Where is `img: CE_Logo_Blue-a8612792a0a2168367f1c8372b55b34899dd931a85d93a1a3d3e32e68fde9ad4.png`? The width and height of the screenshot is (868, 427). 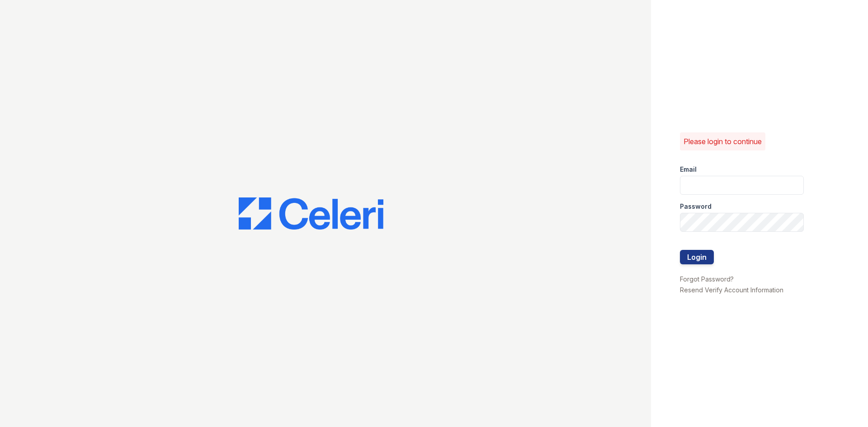
img: CE_Logo_Blue-a8612792a0a2168367f1c8372b55b34899dd931a85d93a1a3d3e32e68fde9ad4.png is located at coordinates (311, 214).